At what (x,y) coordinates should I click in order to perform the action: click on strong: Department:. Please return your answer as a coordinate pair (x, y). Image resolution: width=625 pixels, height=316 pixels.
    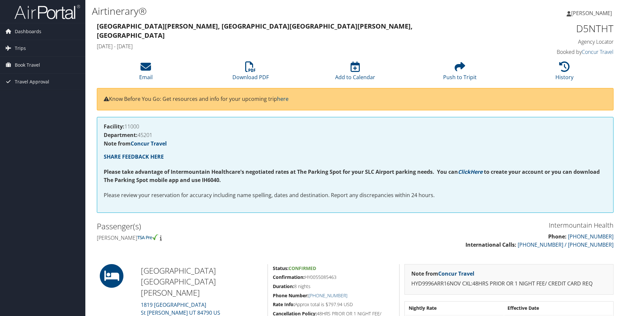
    Looking at the image, I should click on (121, 135).